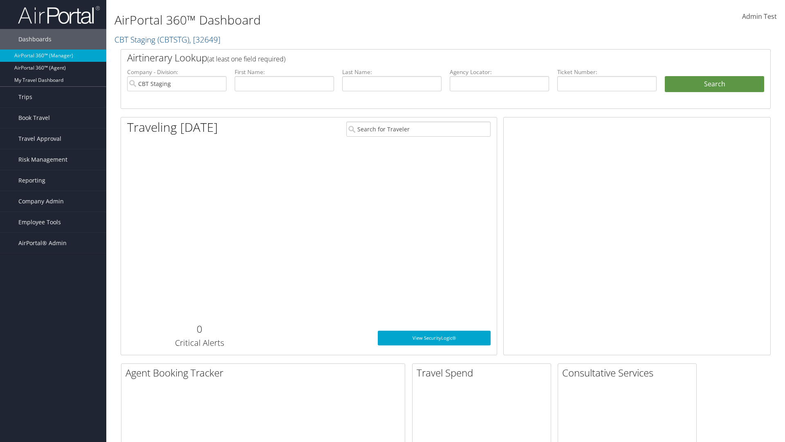 This screenshot has width=785, height=442. Describe the element at coordinates (40, 222) in the screenshot. I see `span: Employee Tools` at that location.